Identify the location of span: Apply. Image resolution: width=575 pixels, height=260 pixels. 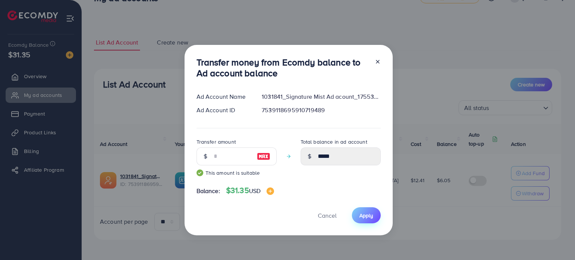
(366, 216).